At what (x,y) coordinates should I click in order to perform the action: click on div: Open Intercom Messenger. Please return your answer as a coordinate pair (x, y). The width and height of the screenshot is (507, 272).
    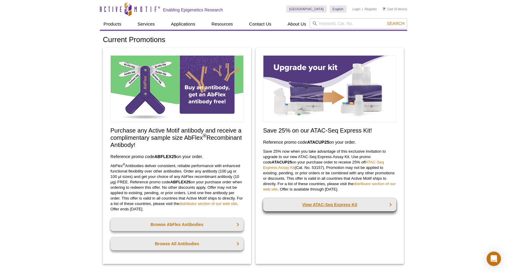
    Looking at the image, I should click on (494, 258).